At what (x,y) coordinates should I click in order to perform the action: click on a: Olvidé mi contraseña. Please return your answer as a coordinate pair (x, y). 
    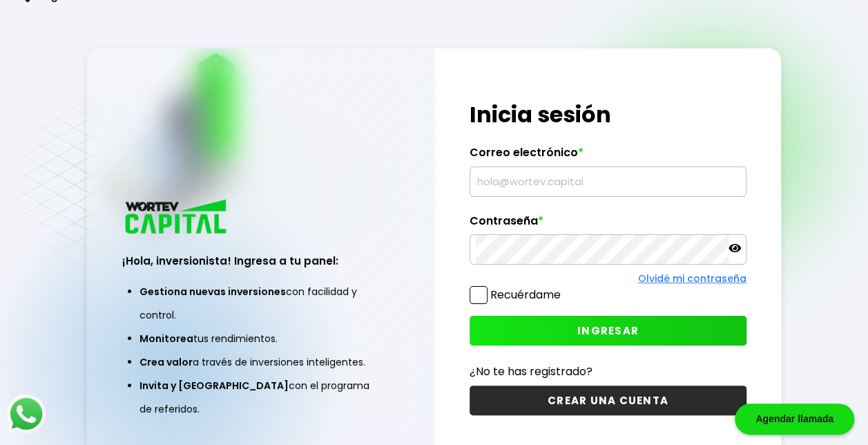
    Looking at the image, I should click on (692, 278).